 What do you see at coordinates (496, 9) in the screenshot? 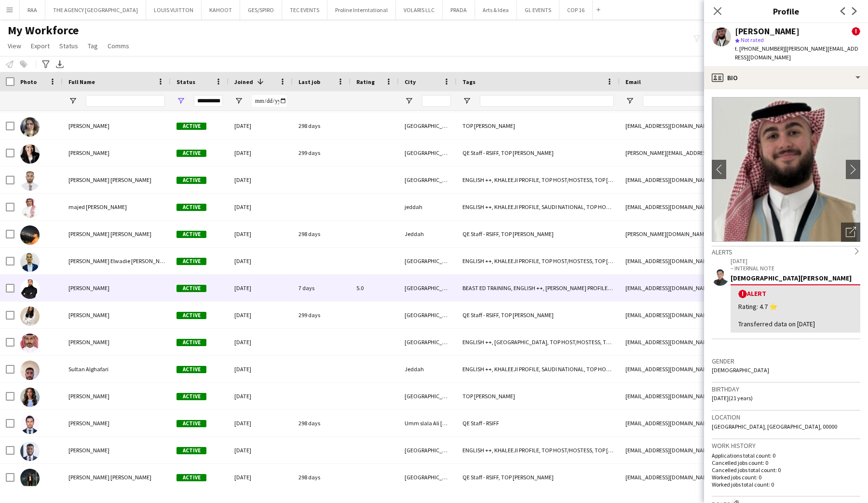
I see `button: Arts & Idea` at bounding box center [496, 9].